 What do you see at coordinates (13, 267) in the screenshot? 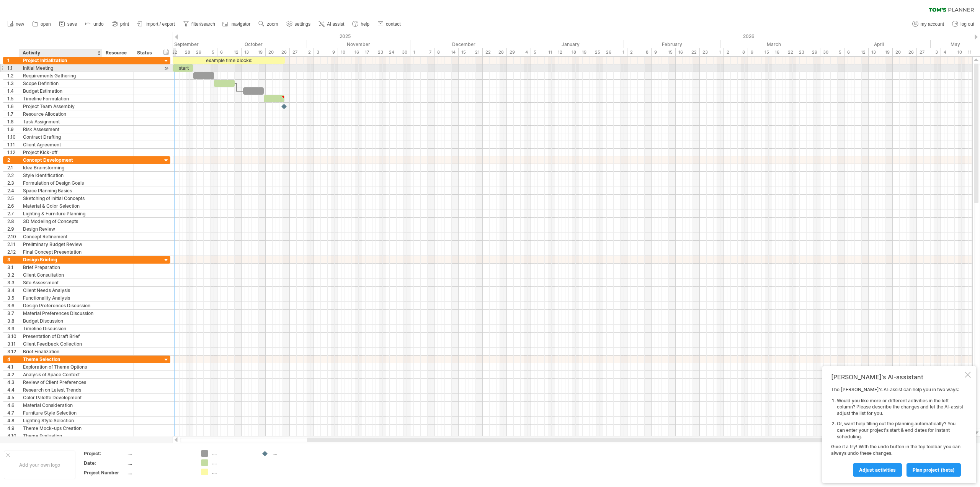
I see `div: 3.1` at bounding box center [13, 267].